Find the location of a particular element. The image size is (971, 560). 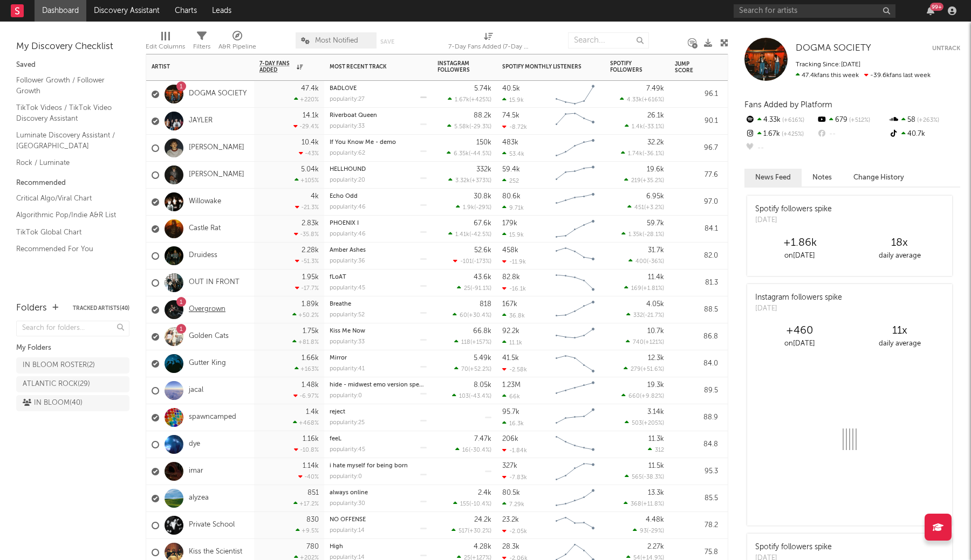

div: 252 is located at coordinates (510, 180).